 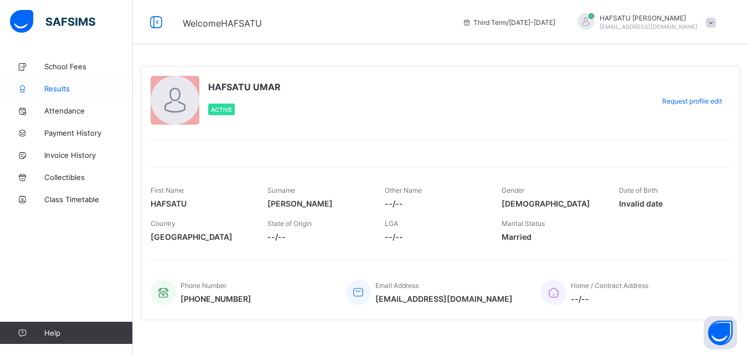 What do you see at coordinates (391, 223) in the screenshot?
I see `span: LGA` at bounding box center [391, 223].